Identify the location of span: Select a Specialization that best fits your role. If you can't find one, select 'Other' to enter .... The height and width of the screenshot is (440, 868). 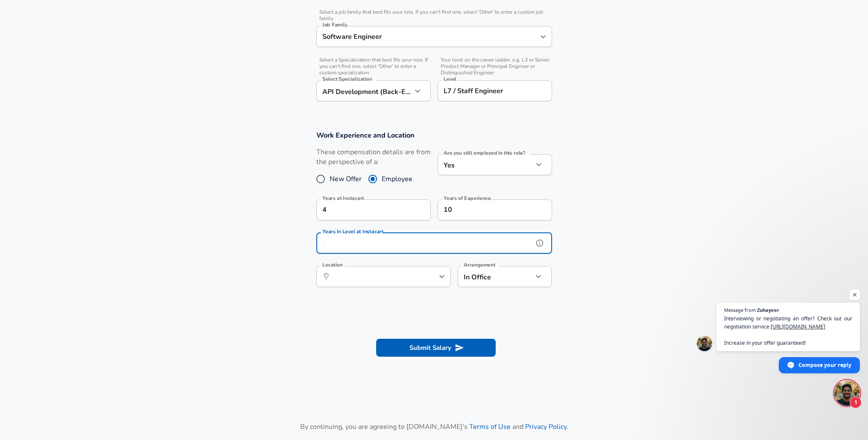
(373, 66).